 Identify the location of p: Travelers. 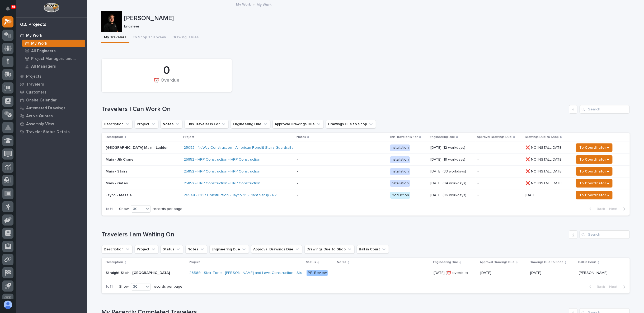
(35, 85).